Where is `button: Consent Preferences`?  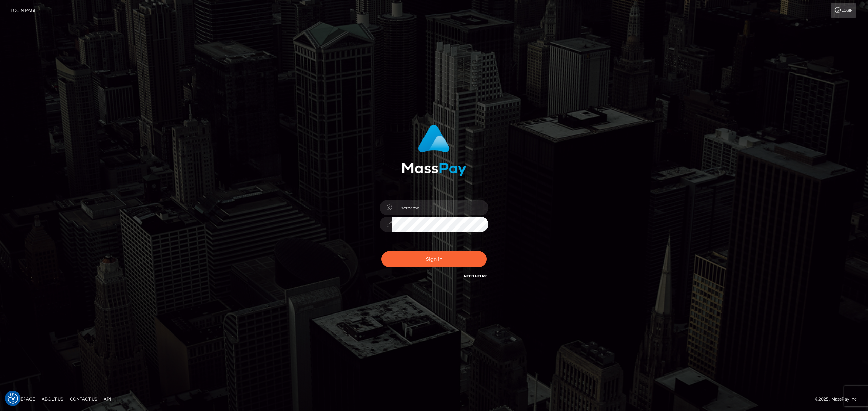 button: Consent Preferences is located at coordinates (13, 399).